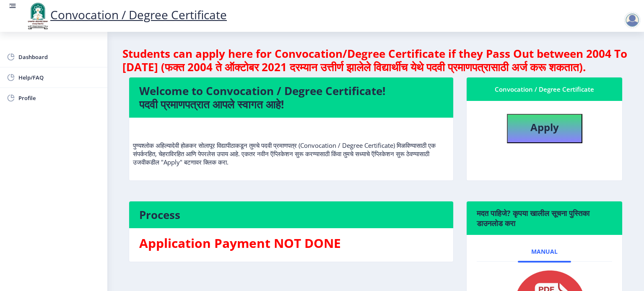 The height and width of the screenshot is (291, 644). What do you see at coordinates (291, 98) in the screenshot?
I see `h4: Welcome to Convocation / Degree Certificate! पदवी प्रमाणपत्रात आपले स्वागत आहे!` at bounding box center [291, 98].